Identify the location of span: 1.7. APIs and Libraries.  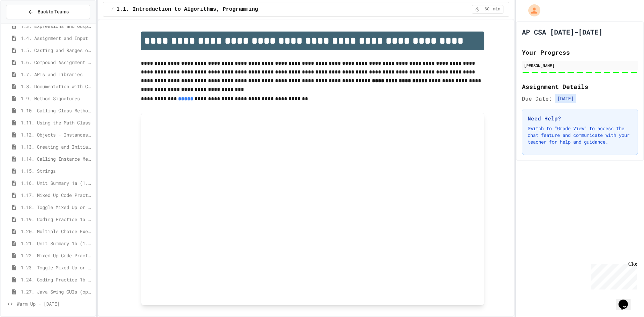
(57, 74).